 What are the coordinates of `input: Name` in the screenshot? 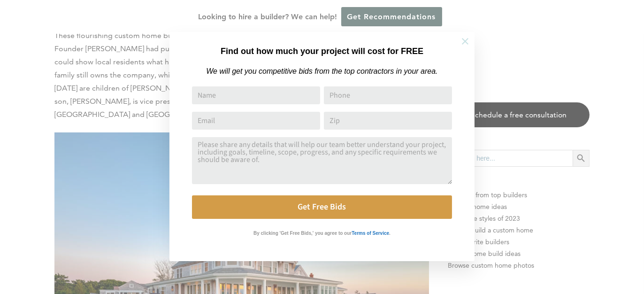 It's located at (256, 96).